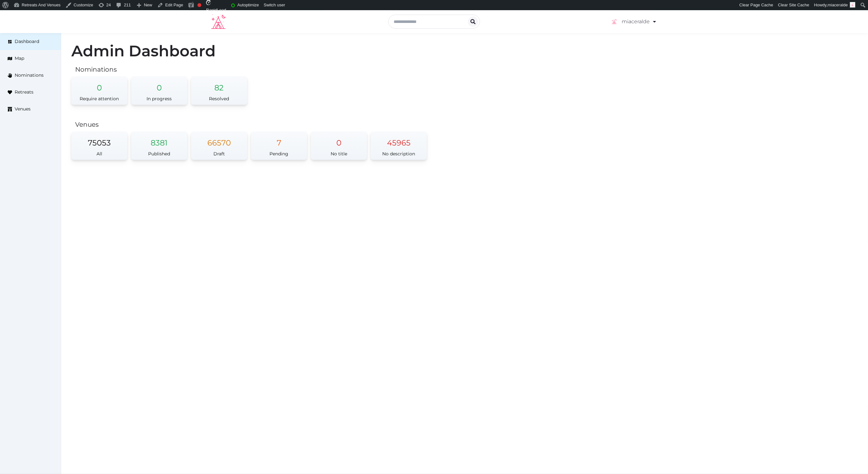  Describe the element at coordinates (159, 154) in the screenshot. I see `span: Published` at that location.